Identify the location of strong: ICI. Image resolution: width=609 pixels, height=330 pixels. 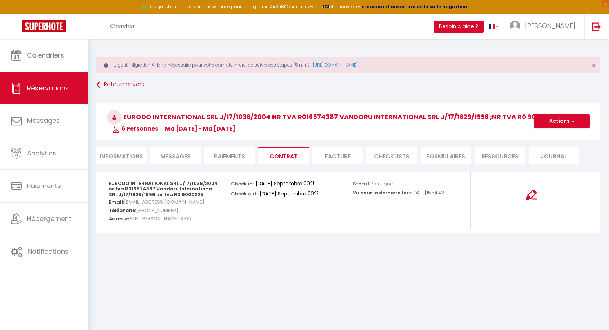
(326, 6).